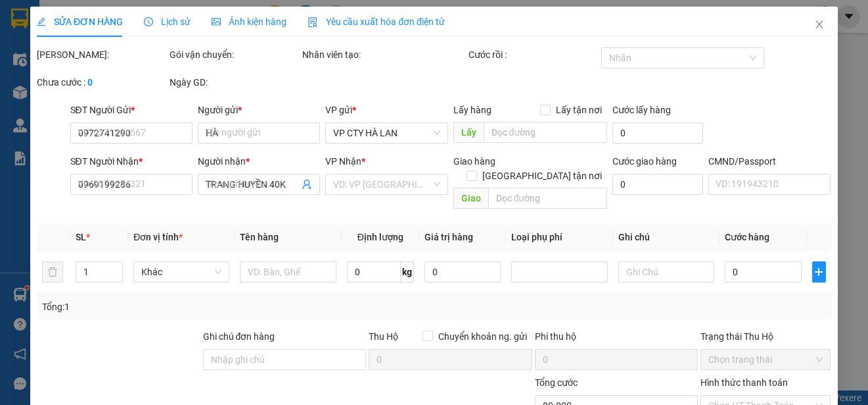 This screenshot has height=405, width=868. What do you see at coordinates (313, 22) in the screenshot?
I see `img: icon` at bounding box center [313, 22].